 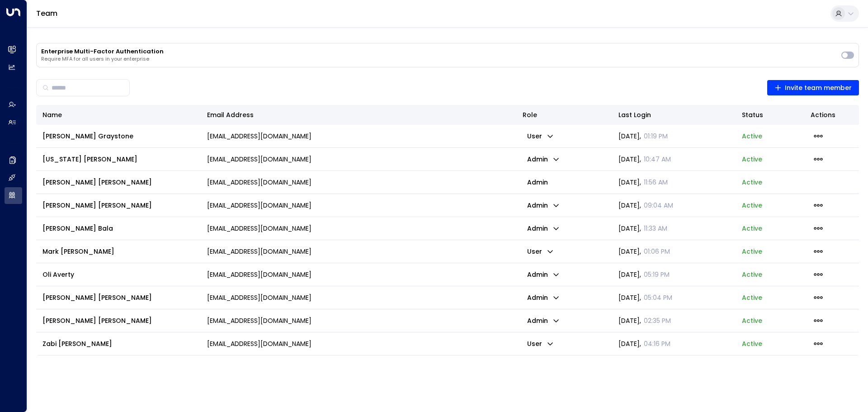 I want to click on span: 05:04 PM, so click(x=657, y=298).